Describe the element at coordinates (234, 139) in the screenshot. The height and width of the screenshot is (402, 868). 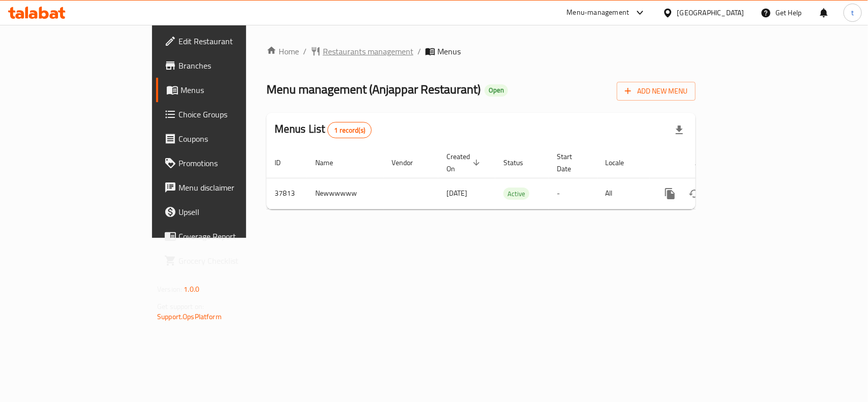
I see `span: Coupons` at that location.